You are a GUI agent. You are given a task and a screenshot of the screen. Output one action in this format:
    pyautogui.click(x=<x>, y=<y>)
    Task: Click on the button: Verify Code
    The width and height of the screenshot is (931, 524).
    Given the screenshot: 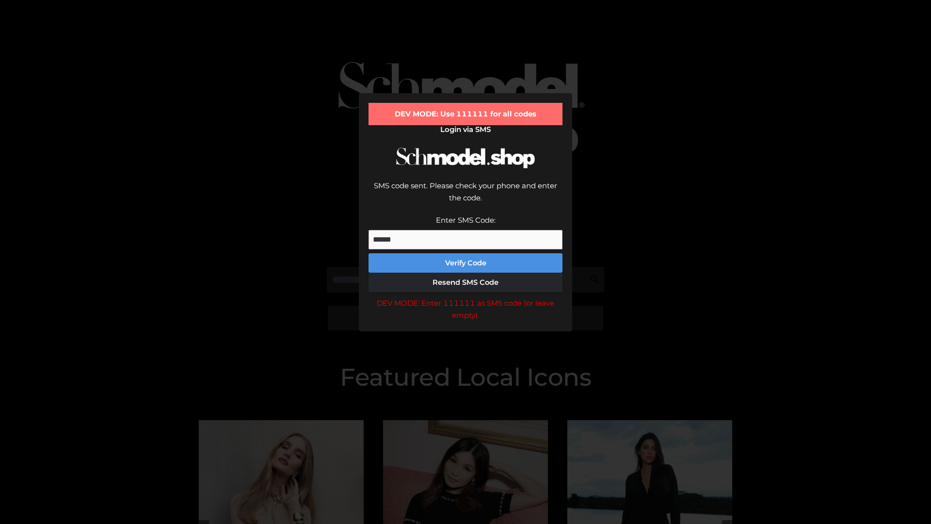 What is the action you would take?
    pyautogui.click(x=466, y=263)
    